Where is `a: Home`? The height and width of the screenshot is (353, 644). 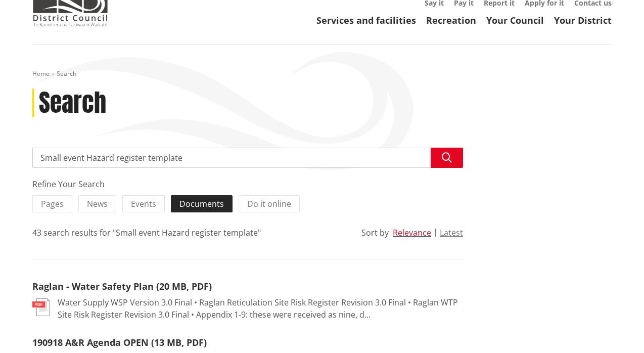 a: Home is located at coordinates (41, 74).